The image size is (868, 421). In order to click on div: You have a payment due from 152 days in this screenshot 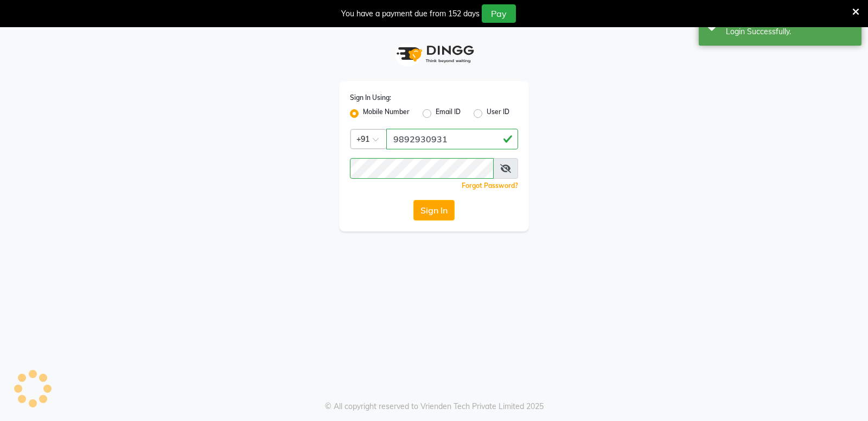, I will do `click(410, 14)`.